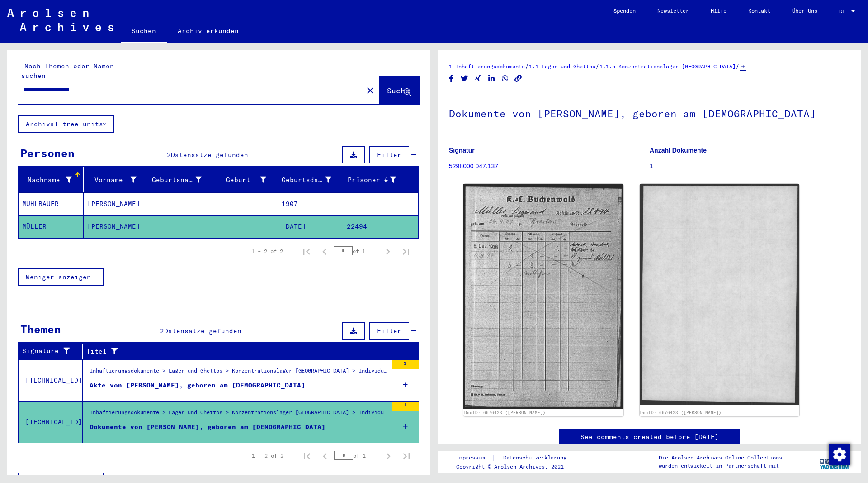  I want to click on mat-cell: MÜHLBAUER, so click(51, 204).